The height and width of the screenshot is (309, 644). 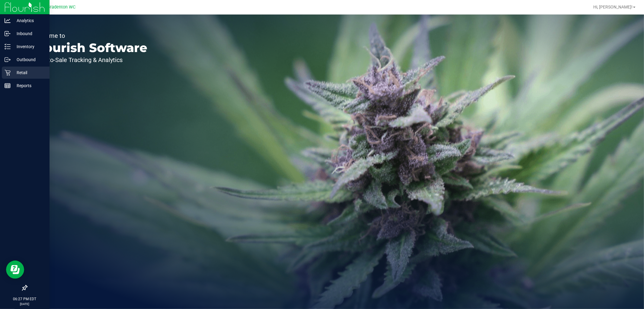 What do you see at coordinates (28, 21) in the screenshot?
I see `p: Analytics` at bounding box center [28, 21].